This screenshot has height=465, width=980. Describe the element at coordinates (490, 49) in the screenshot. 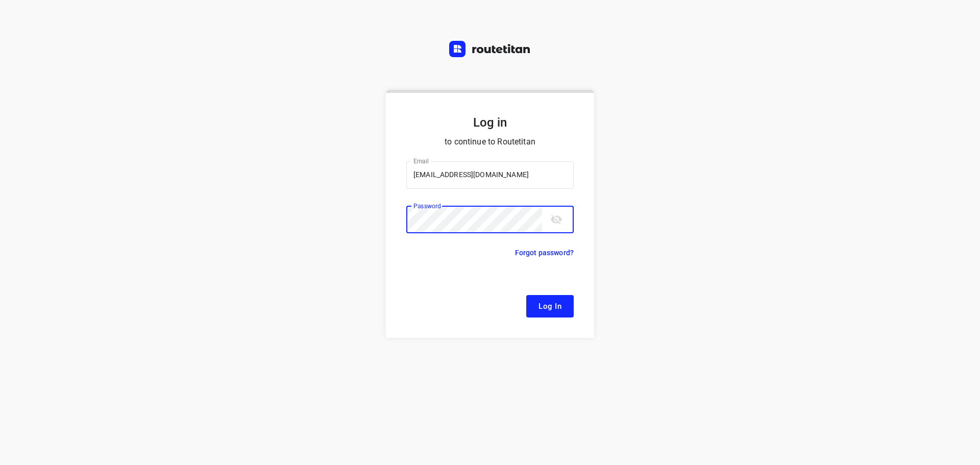

I see `img: Routetitan` at that location.